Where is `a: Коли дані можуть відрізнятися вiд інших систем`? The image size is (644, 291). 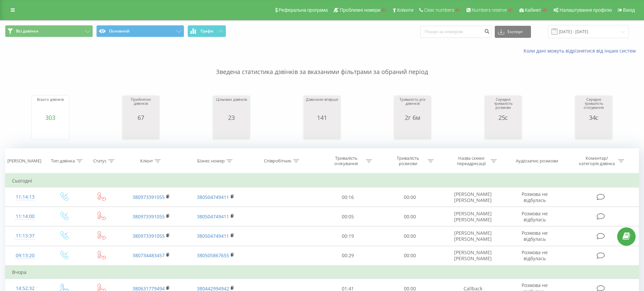 a: Коли дані можуть відрізнятися вiд інших систем is located at coordinates (581, 50).